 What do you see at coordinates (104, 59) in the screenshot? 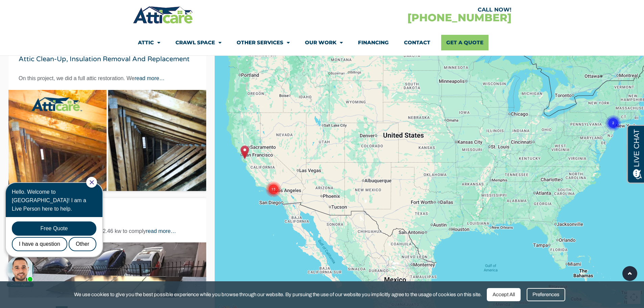
I see `a: Attic clean-up, insulation removal and replacement` at bounding box center [104, 59].